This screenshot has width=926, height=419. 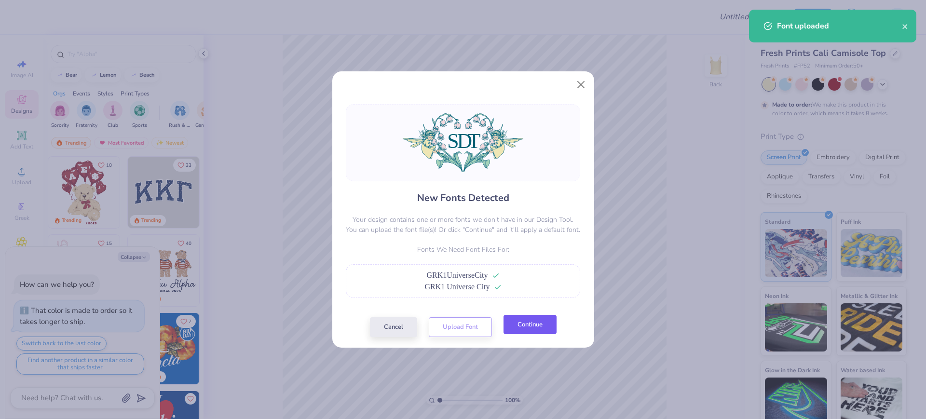 What do you see at coordinates (457, 286) in the screenshot?
I see `span: GRK1 Universe City` at bounding box center [457, 286].